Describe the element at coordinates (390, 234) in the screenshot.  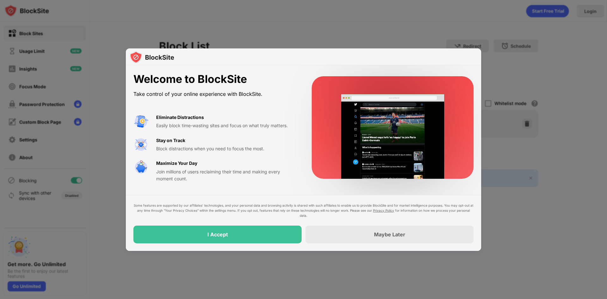
I see `div: Maybe Later` at that location.